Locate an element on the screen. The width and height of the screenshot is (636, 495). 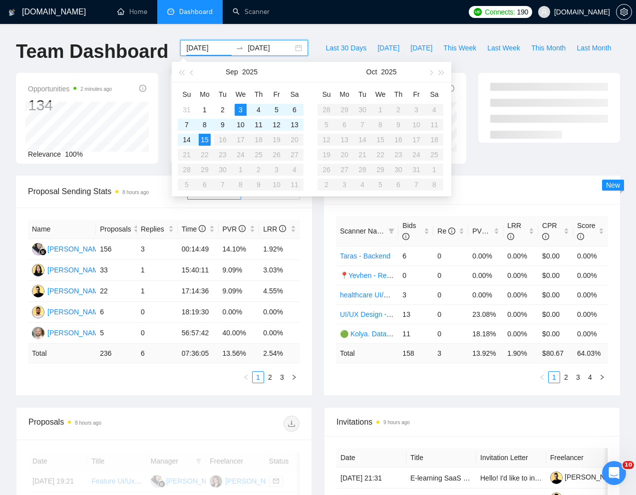
img: gigradar-bm.png is located at coordinates (43, 252).